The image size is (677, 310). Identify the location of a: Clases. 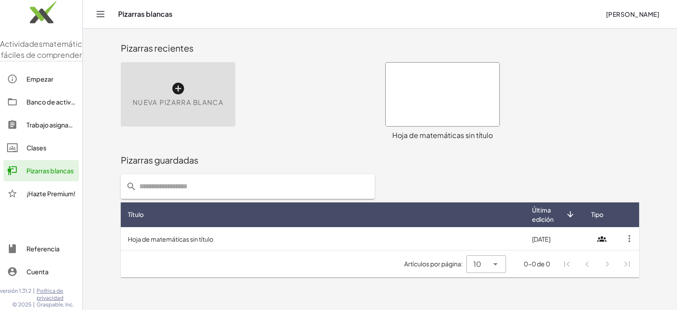
(41, 148).